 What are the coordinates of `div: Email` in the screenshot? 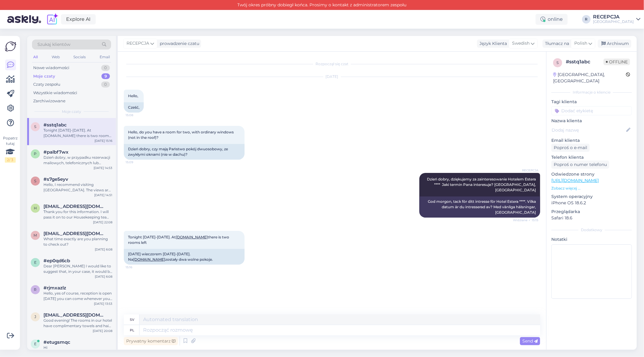 It's located at (105, 57).